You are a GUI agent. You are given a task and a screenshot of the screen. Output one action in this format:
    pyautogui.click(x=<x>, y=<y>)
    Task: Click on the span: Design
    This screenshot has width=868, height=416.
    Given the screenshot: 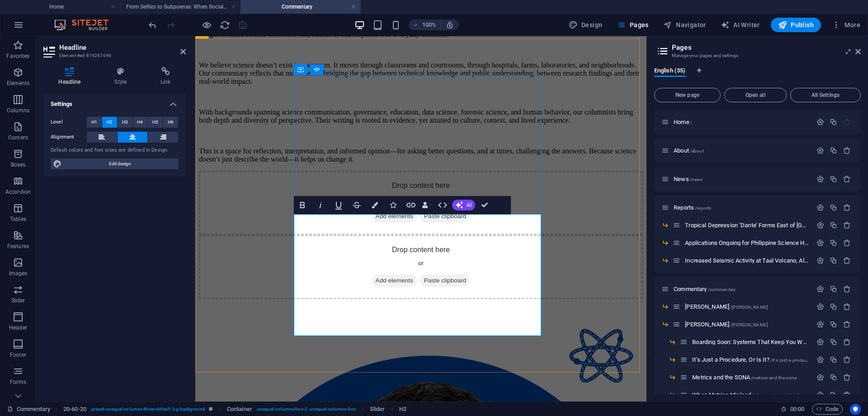 What is the action you would take?
    pyautogui.click(x=586, y=25)
    